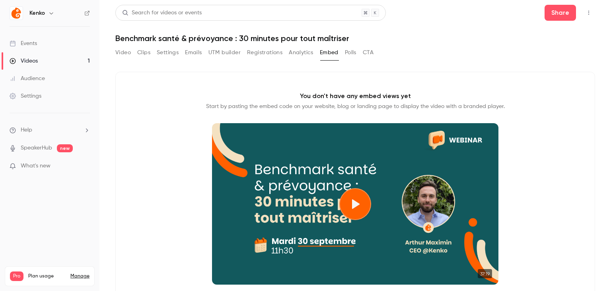  What do you see at coordinates (35, 166) in the screenshot?
I see `span: What's new` at bounding box center [35, 166].